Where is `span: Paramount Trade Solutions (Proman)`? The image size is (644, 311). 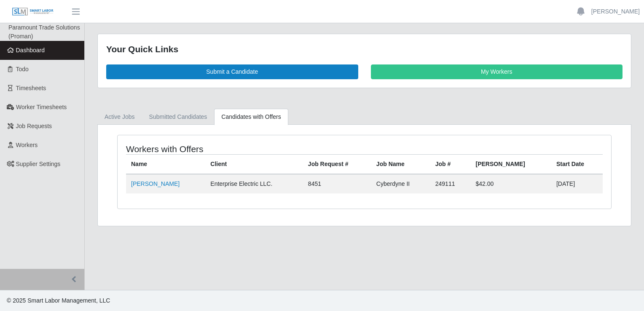 span: Paramount Trade Solutions (Proman) is located at coordinates (44, 32).